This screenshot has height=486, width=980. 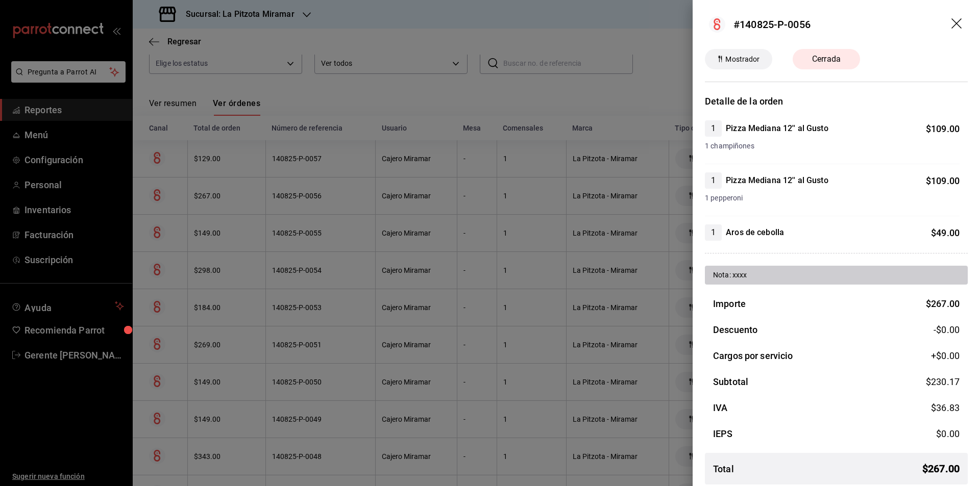 I want to click on h3: IVA, so click(x=720, y=408).